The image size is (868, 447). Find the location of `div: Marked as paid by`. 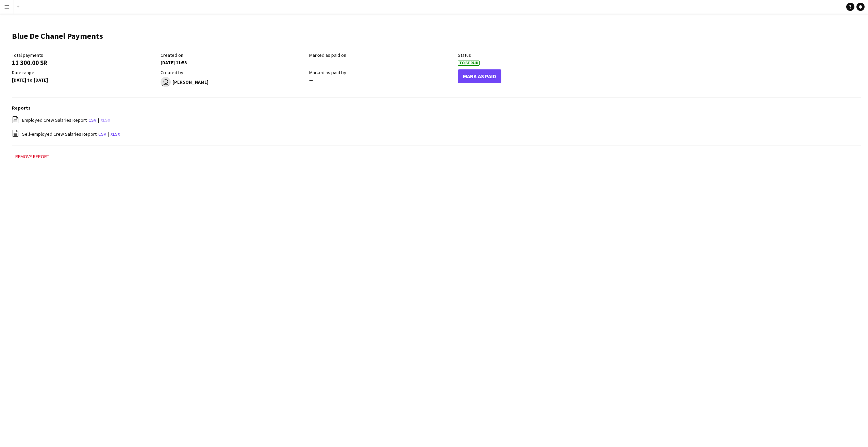

div: Marked as paid by is located at coordinates (382, 73).